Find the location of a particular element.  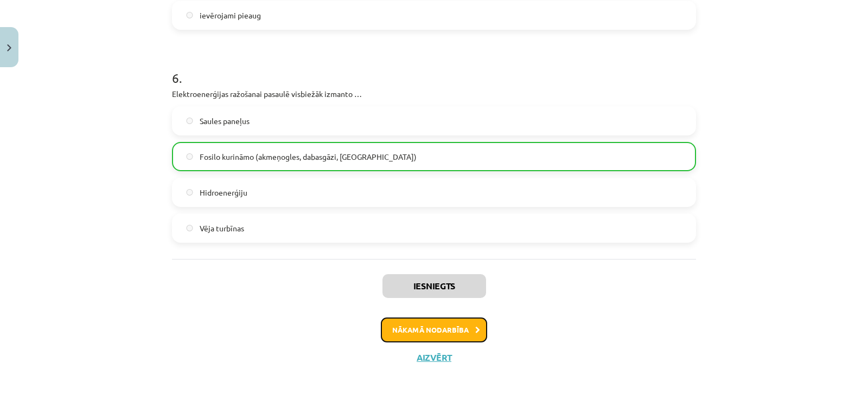

input: ievērojami pieaug is located at coordinates (190, 15).